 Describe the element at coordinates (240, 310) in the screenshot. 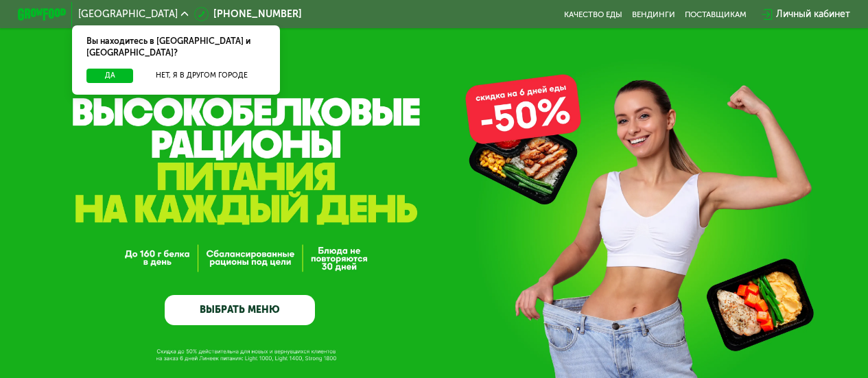

I see `a: ВЫБРАТЬ МЕНЮ` at that location.